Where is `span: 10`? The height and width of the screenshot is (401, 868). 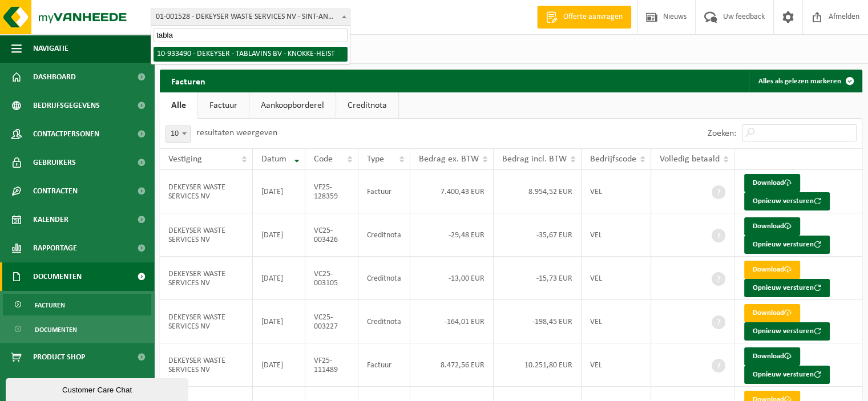
span: 10 is located at coordinates (178, 134).